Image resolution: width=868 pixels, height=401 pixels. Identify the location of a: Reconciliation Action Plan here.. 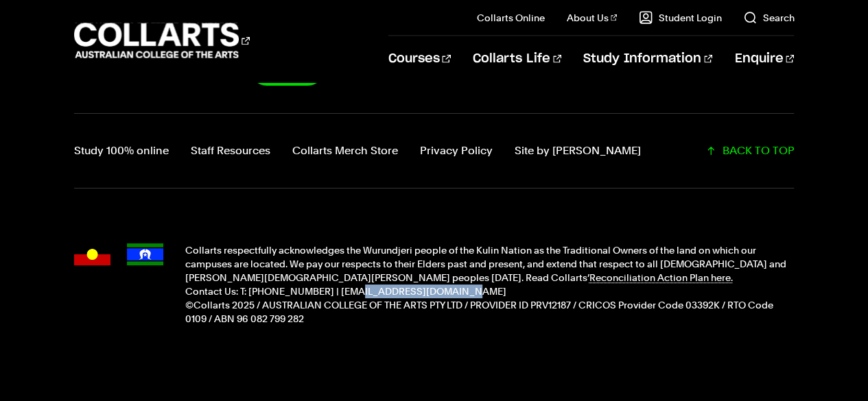
(661, 278).